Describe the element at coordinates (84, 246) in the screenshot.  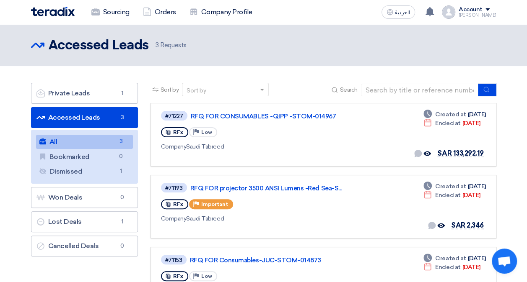
I see `a: Cancelled Deals0` at that location.